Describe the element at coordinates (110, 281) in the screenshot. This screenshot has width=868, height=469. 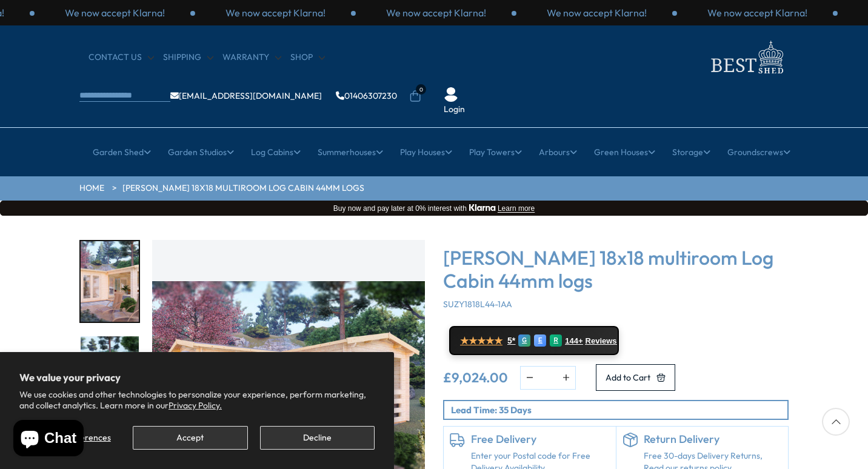
I see `div: 1 / 7` at that location.